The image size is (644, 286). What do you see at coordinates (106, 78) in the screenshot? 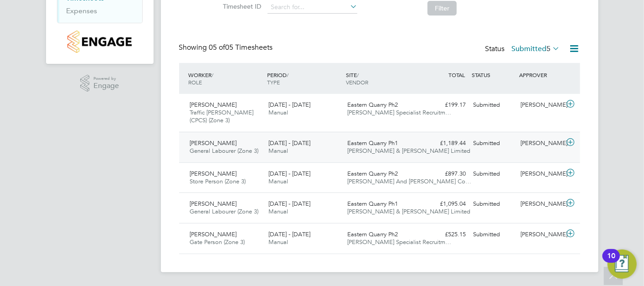
I see `span: Powered by` at bounding box center [106, 78].